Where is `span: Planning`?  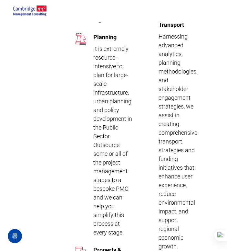
span: Planning is located at coordinates (105, 37).